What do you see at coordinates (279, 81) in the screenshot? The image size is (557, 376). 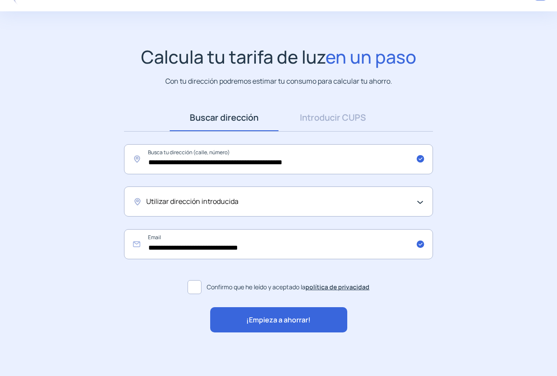 I see `p: Con tu dirección podremos estimar tu consumo para calcular tu ahorro.` at bounding box center [279, 81].